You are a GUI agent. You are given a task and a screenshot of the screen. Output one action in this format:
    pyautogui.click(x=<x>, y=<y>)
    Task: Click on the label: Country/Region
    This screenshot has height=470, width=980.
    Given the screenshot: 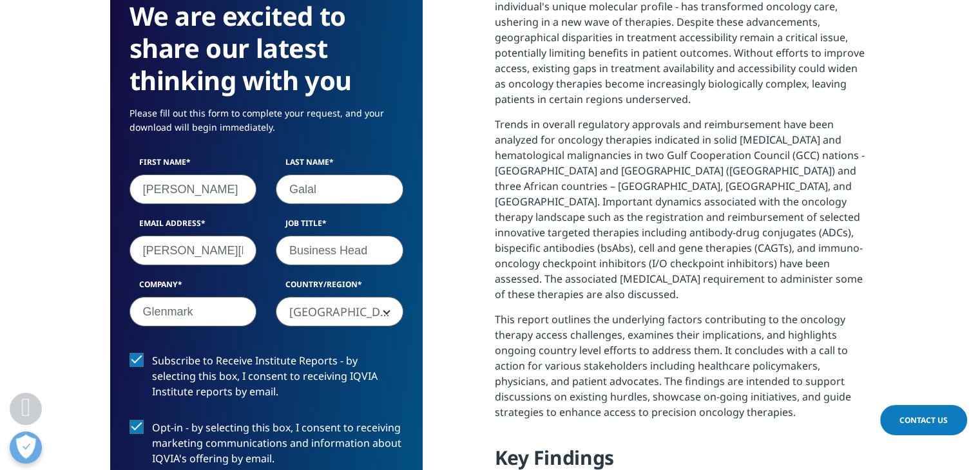 What is the action you would take?
    pyautogui.click(x=340, y=288)
    